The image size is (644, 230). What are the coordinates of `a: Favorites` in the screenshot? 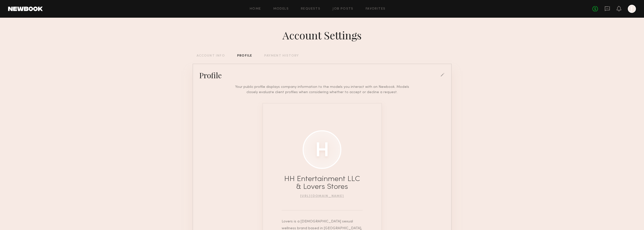 It's located at (375, 9).